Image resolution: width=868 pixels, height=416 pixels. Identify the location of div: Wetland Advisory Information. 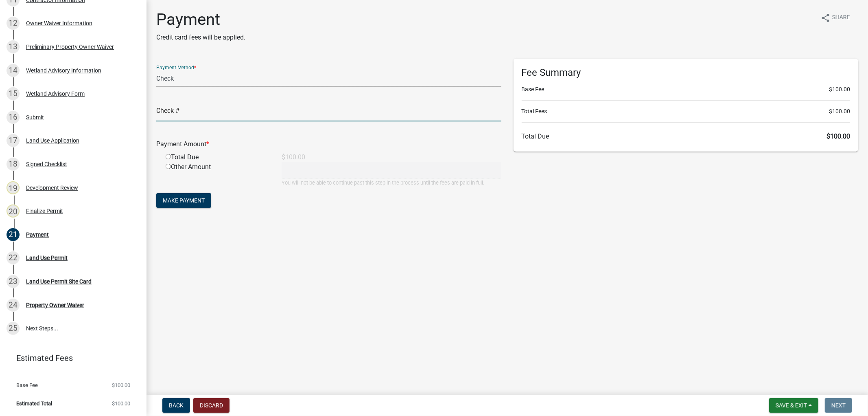
(64, 70).